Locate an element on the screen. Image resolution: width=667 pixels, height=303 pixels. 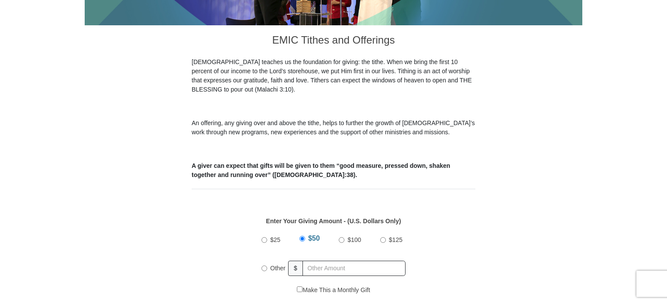
span: $125 is located at coordinates (396, 240).